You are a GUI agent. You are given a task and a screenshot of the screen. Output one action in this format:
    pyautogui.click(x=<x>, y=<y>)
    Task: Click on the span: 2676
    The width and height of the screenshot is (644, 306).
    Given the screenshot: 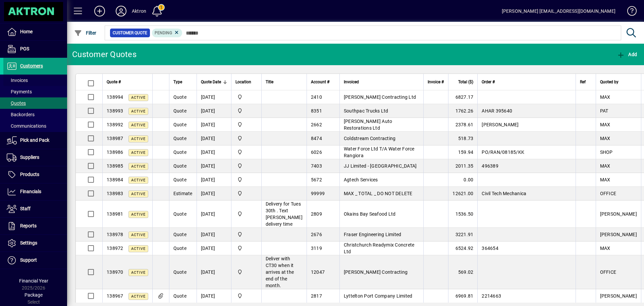 What is the action you would take?
    pyautogui.click(x=316, y=234)
    